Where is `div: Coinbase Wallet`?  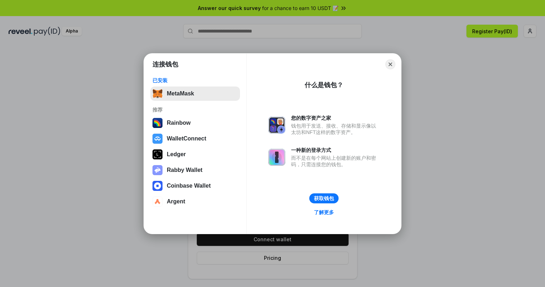 div: Coinbase Wallet is located at coordinates (189, 186).